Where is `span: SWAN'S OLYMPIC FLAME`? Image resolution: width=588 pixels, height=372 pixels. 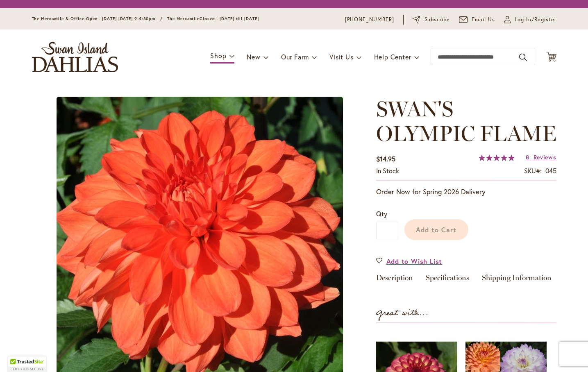
span: SWAN'S OLYMPIC FLAME is located at coordinates (466, 121).